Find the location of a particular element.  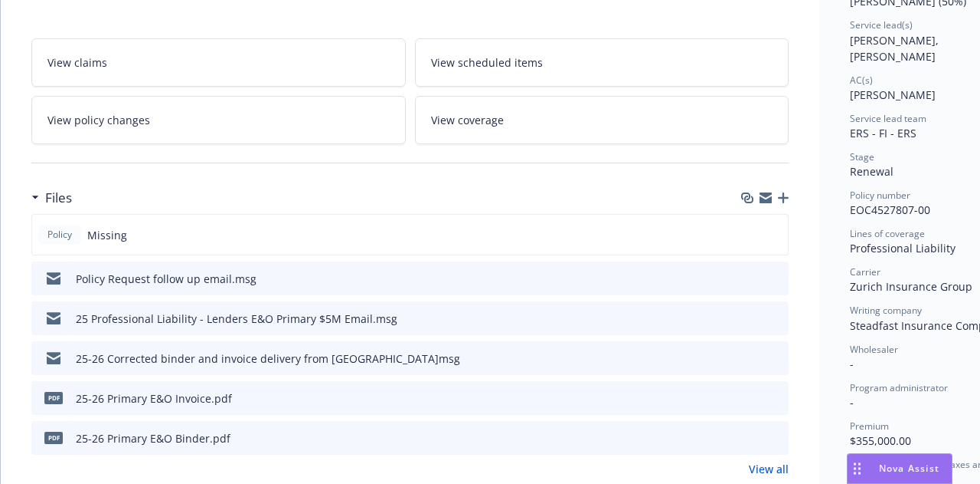

span: Premium is located at coordinates (869, 425).